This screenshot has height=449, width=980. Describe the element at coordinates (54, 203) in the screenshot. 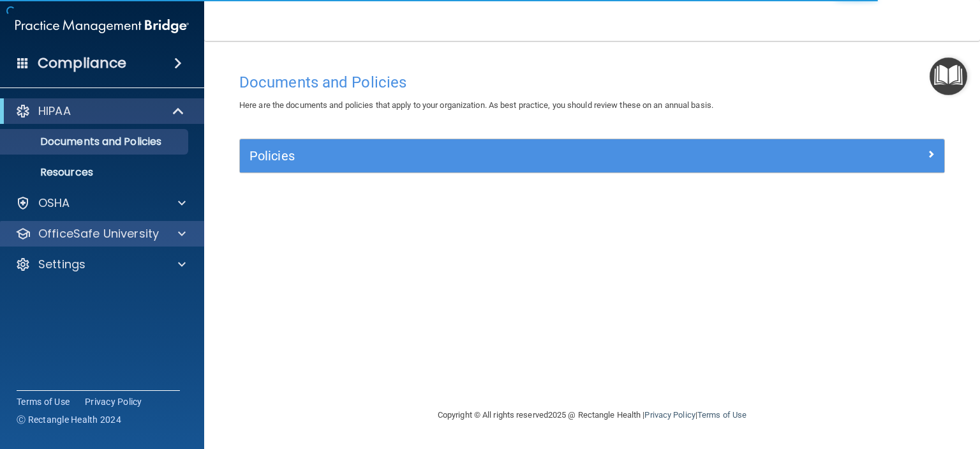

I see `p: OSHA` at that location.